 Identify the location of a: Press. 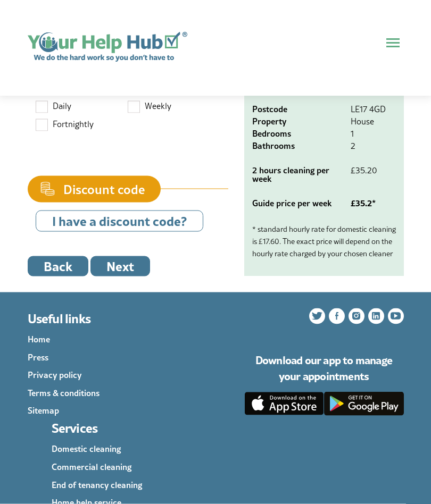
(38, 357).